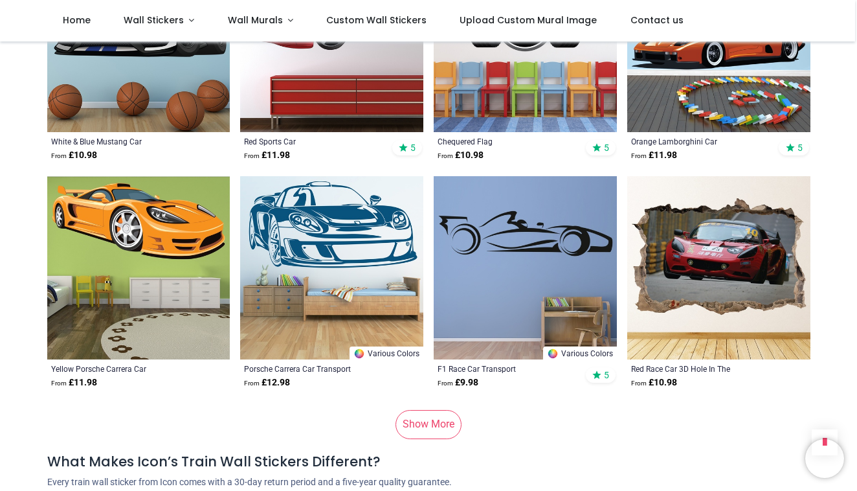 The image size is (857, 491). What do you see at coordinates (376, 20) in the screenshot?
I see `span: Custom Wall Stickers` at bounding box center [376, 20].